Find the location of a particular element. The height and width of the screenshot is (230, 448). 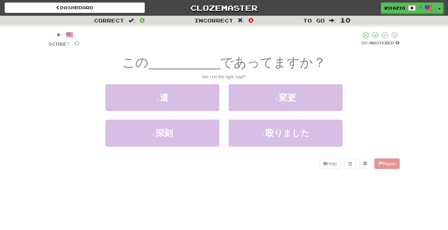

small: 1 . is located at coordinates (158, 99).